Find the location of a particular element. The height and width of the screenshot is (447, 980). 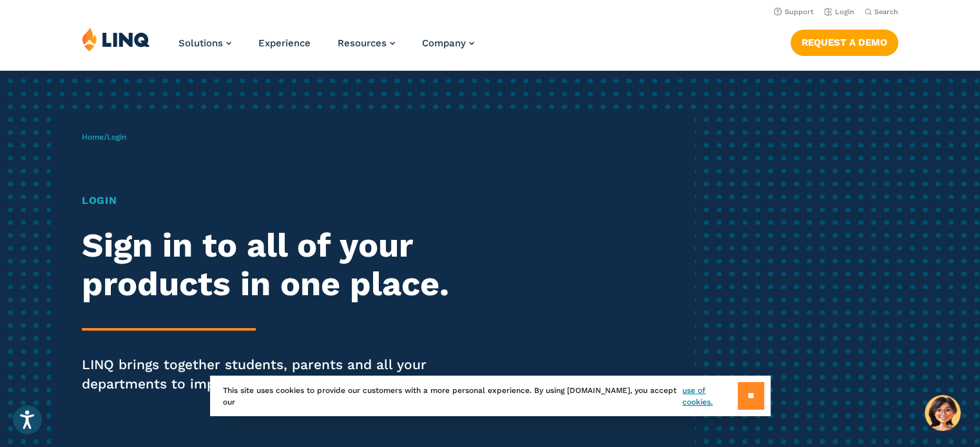

button: Open Search Bar is located at coordinates (881, 12).